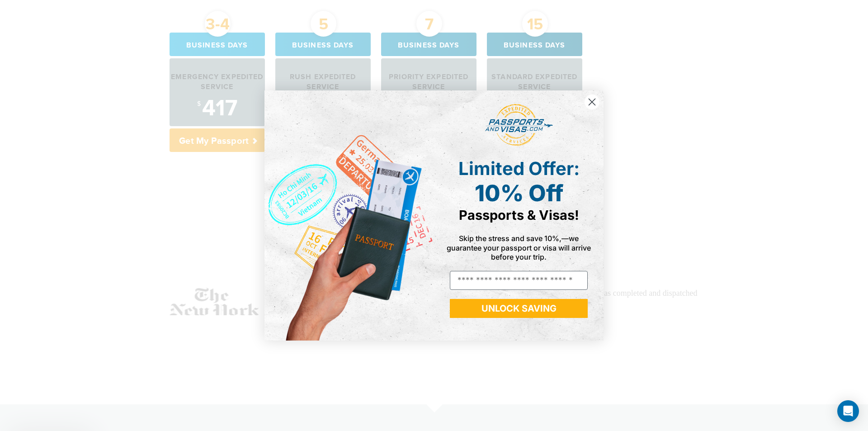 The height and width of the screenshot is (431, 868). I want to click on img: de9cda0d-0715-46ca-9a25-073762a91ba7.png, so click(349, 215).